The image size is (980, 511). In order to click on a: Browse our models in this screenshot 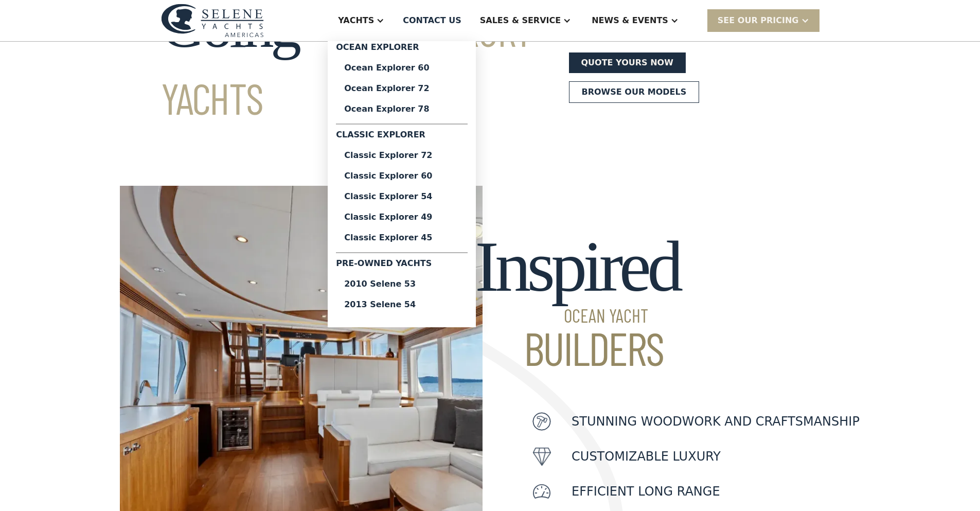, I will do `click(634, 92)`.